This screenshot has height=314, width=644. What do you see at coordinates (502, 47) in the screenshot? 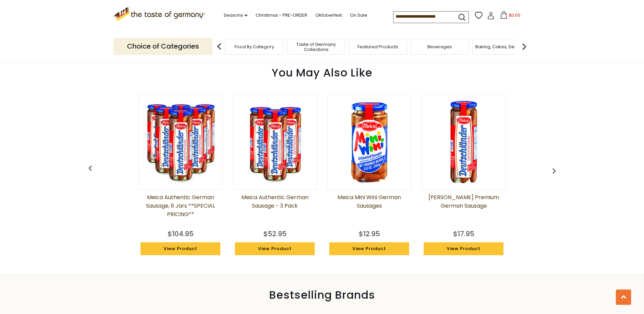
I see `a: Baking, Cakes, Desserts` at bounding box center [502, 47].